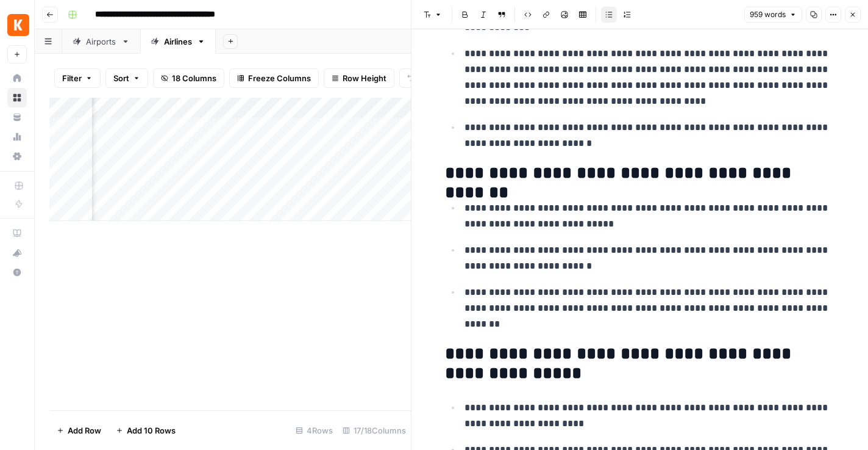  What do you see at coordinates (18, 25) in the screenshot?
I see `button: Workspace: Kayak` at bounding box center [18, 25].